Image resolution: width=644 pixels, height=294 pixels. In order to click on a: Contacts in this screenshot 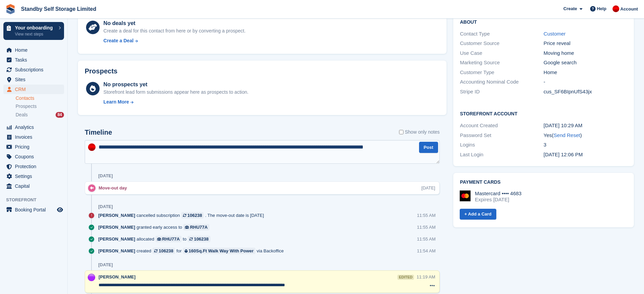, I will do `click(39, 98)`.